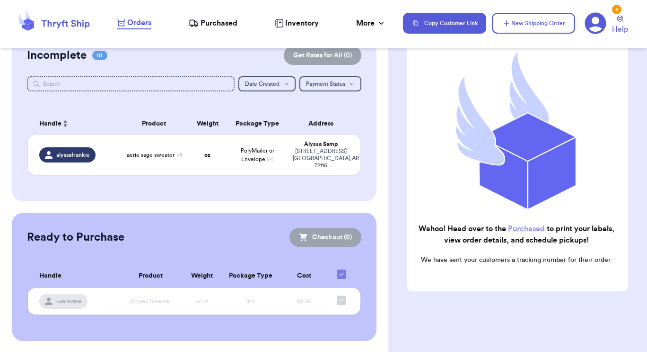  I want to click on button: New Shipping Order, so click(534, 23).